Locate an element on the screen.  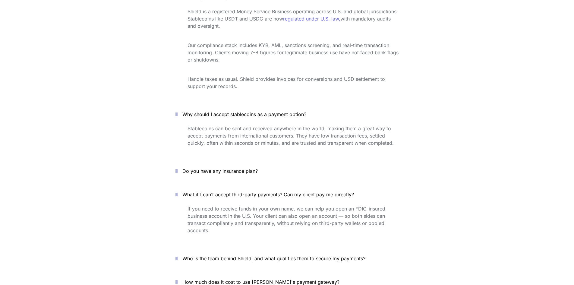
div: What if I can’t accept third-party payments? Can my client pay me directly? is located at coordinates (287, 224).